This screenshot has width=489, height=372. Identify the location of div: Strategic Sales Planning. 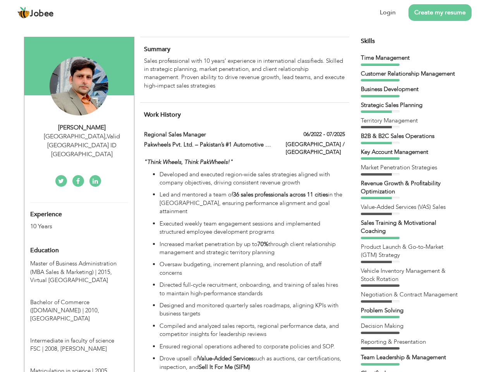
(410, 105).